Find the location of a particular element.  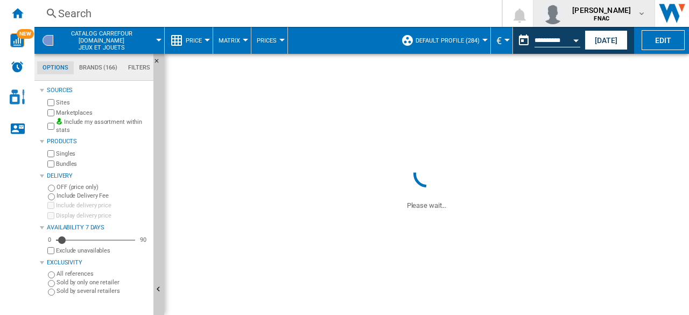

label: Exclude unavailables is located at coordinates (102, 250).